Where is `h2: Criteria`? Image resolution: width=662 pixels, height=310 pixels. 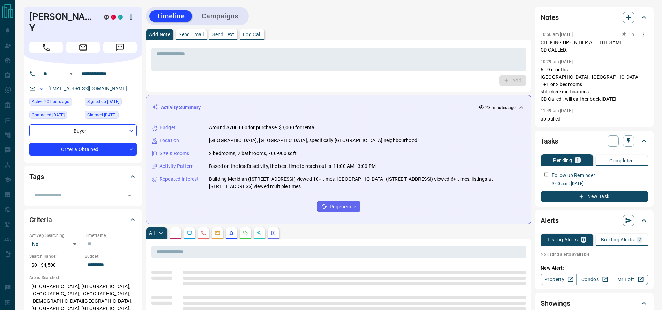
h2: Criteria is located at coordinates (40, 220).